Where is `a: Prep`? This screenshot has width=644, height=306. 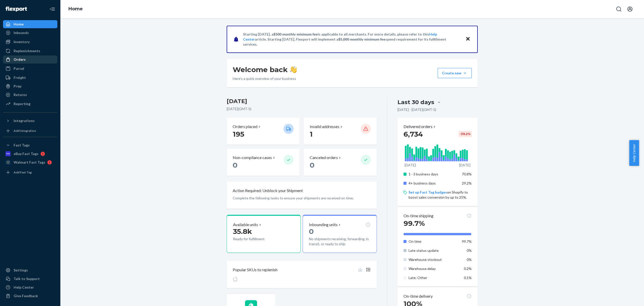 a: Prep is located at coordinates (30, 86).